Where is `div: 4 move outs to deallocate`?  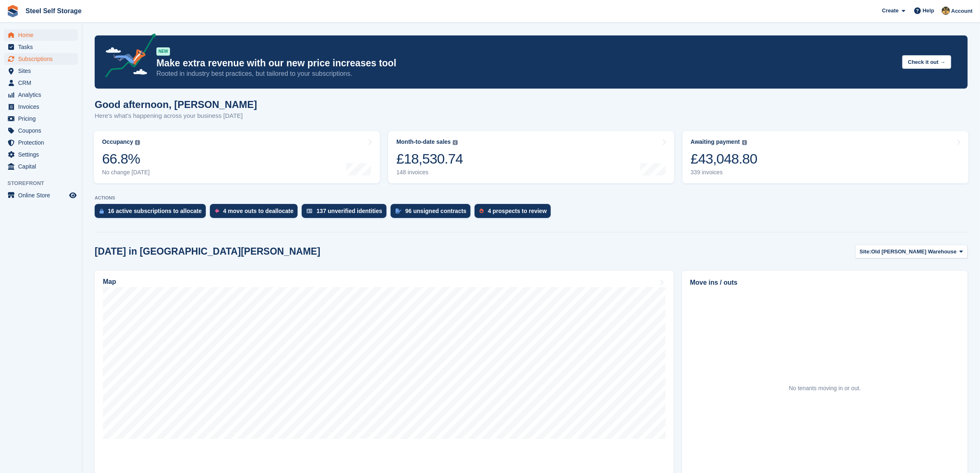
div: 4 move outs to deallocate is located at coordinates (258, 211).